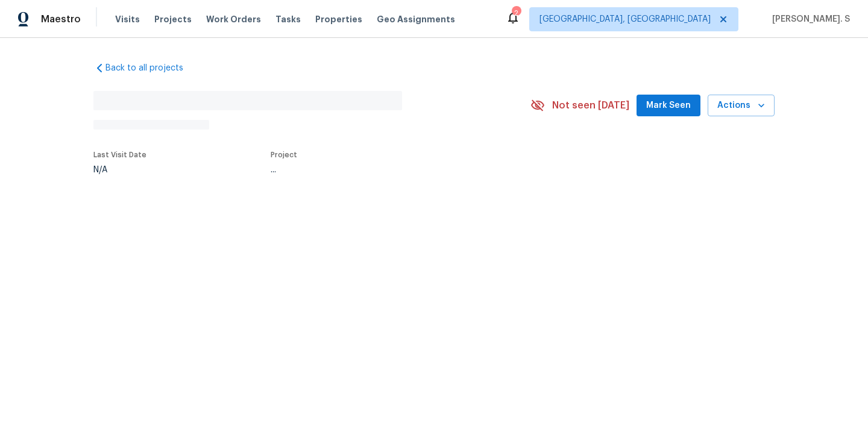  What do you see at coordinates (339, 19) in the screenshot?
I see `span: Properties` at bounding box center [339, 19].